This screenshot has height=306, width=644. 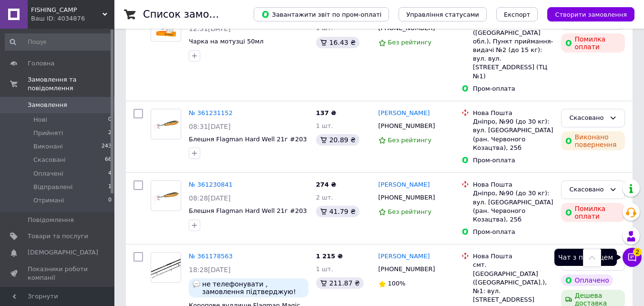 I want to click on div: 211.87 ₴, so click(x=340, y=283).